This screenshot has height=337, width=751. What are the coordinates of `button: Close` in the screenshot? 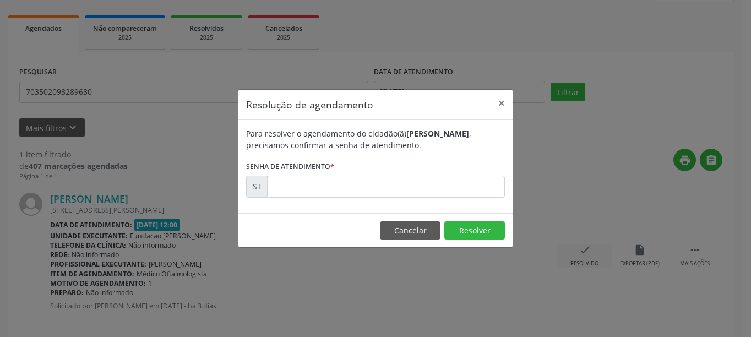 It's located at (501, 103).